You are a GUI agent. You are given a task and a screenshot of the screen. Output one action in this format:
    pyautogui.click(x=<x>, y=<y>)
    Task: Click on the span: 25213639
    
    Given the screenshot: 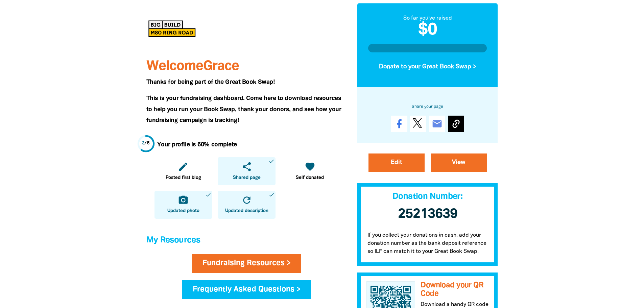 What is the action you would take?
    pyautogui.click(x=428, y=214)
    